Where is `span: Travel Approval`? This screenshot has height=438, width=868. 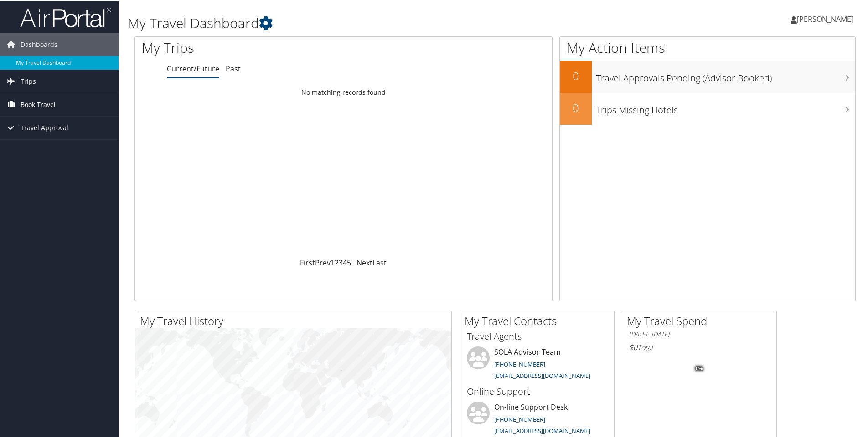 span: Travel Approval is located at coordinates (44, 127).